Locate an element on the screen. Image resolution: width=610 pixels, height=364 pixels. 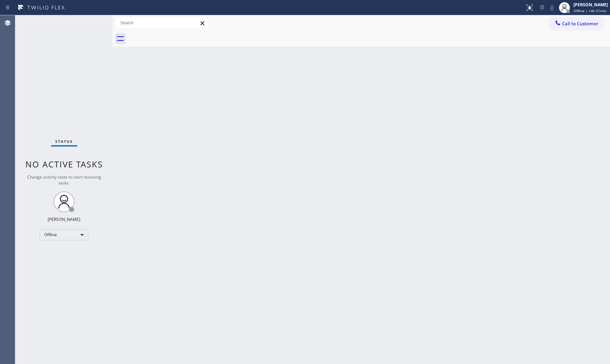
input: Search is located at coordinates (162, 23).